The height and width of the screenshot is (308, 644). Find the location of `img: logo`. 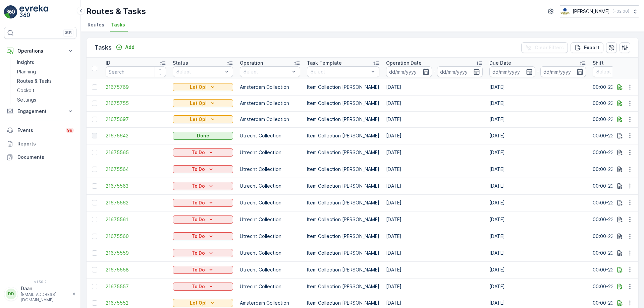

img: logo is located at coordinates (11, 12).